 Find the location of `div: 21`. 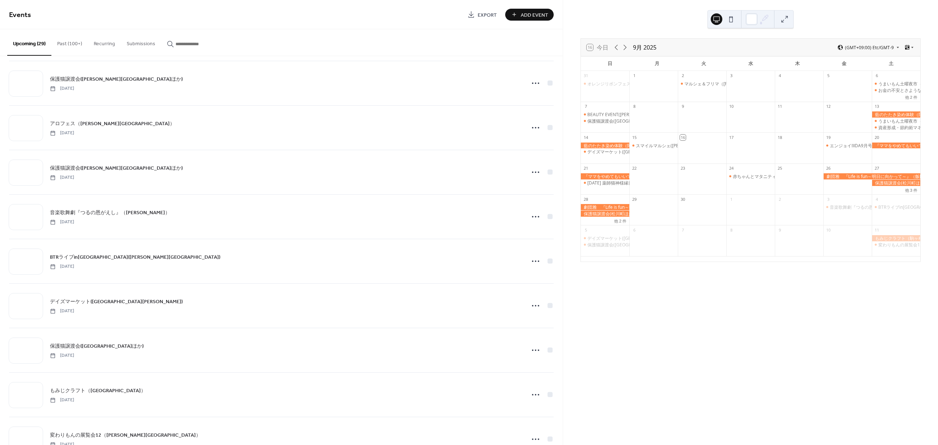

div: 21 is located at coordinates (586, 168).